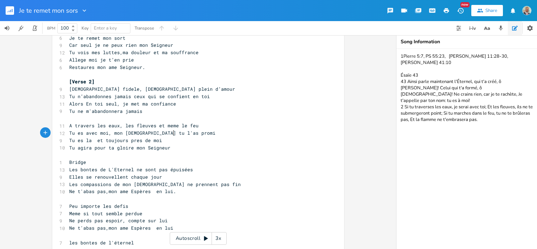  I want to click on span: Ne t'abas pas,mon ame Espères en lui, so click(121, 228).